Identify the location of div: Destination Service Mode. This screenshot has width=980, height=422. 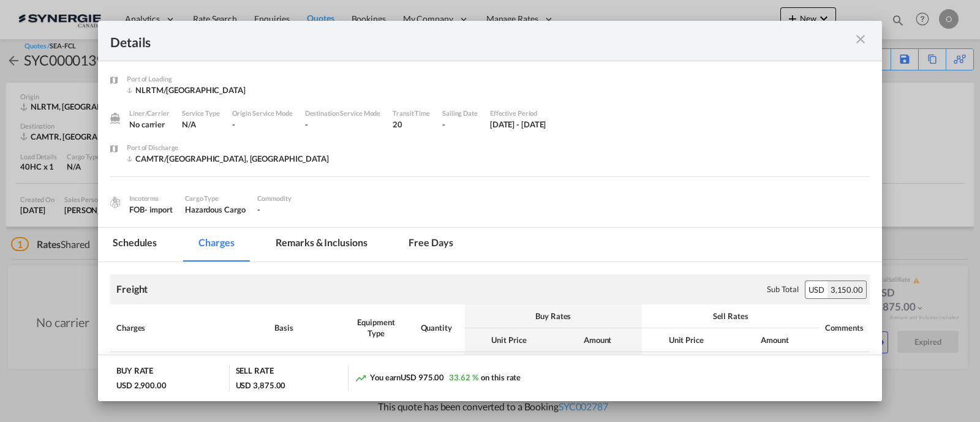
(343, 114).